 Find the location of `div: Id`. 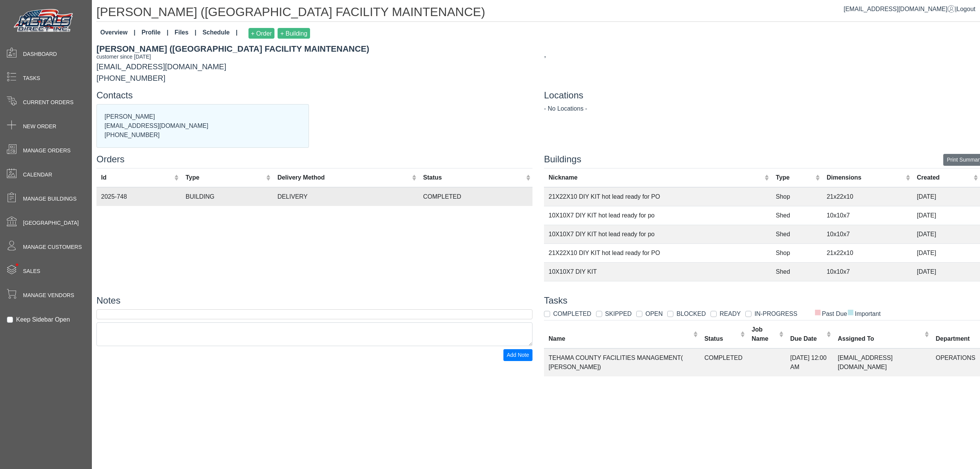

div: Id is located at coordinates (137, 178).